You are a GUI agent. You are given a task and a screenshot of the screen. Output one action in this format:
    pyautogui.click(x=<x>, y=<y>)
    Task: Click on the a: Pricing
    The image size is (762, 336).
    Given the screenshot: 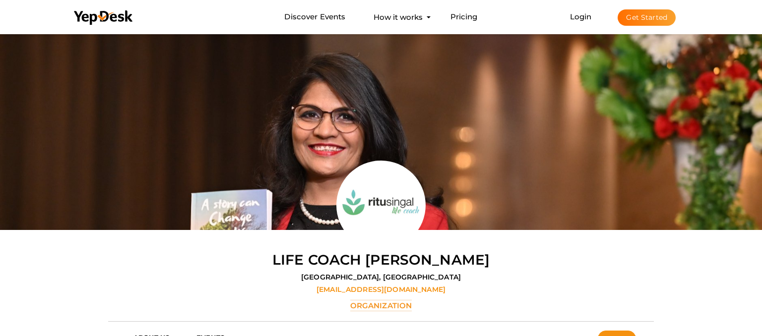 What is the action you would take?
    pyautogui.click(x=464, y=17)
    